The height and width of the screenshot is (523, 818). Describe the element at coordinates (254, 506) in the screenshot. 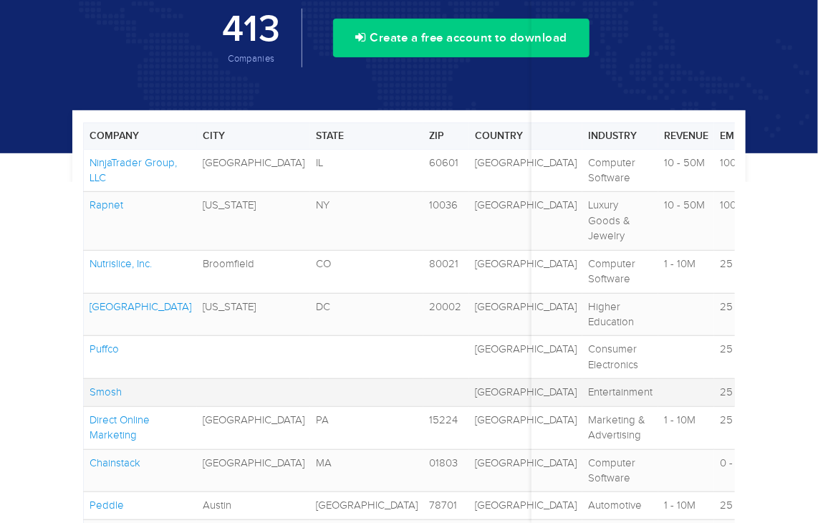

I see `td: Austin` at that location.